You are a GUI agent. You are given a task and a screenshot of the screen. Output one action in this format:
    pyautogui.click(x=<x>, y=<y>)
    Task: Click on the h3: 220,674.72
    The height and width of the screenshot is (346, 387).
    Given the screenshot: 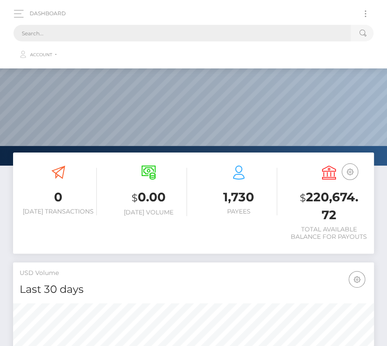 What is the action you would take?
    pyautogui.click(x=328, y=206)
    